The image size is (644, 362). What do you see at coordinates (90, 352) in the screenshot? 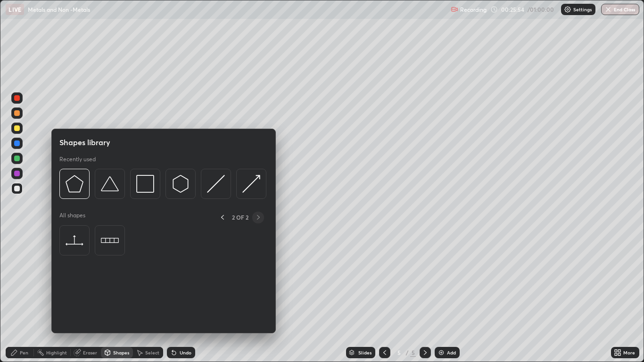
I see `div: Eraser` at bounding box center [90, 352].